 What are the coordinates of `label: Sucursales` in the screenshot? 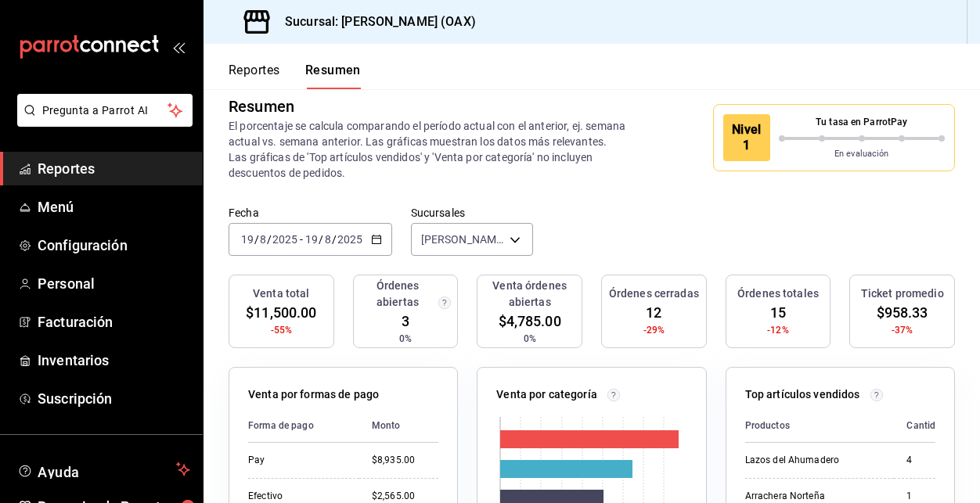 It's located at (472, 213).